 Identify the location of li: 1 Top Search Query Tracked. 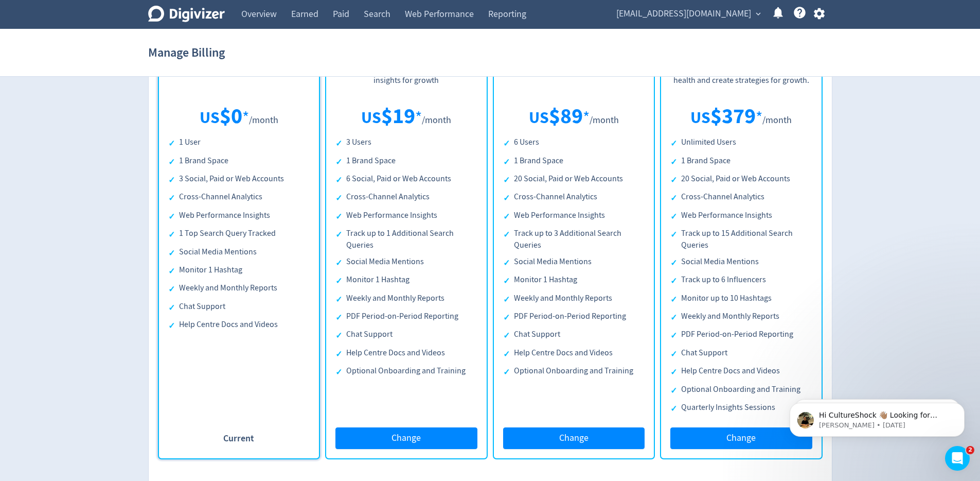
(240, 234).